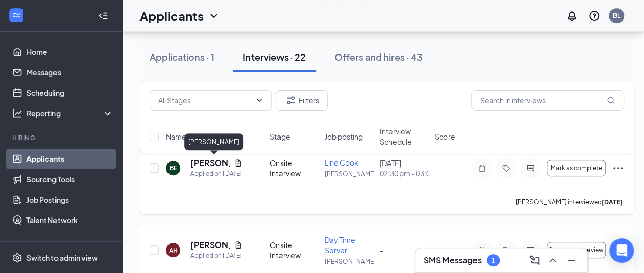  What do you see at coordinates (103, 16) in the screenshot?
I see `svg: Collapse` at bounding box center [103, 16].